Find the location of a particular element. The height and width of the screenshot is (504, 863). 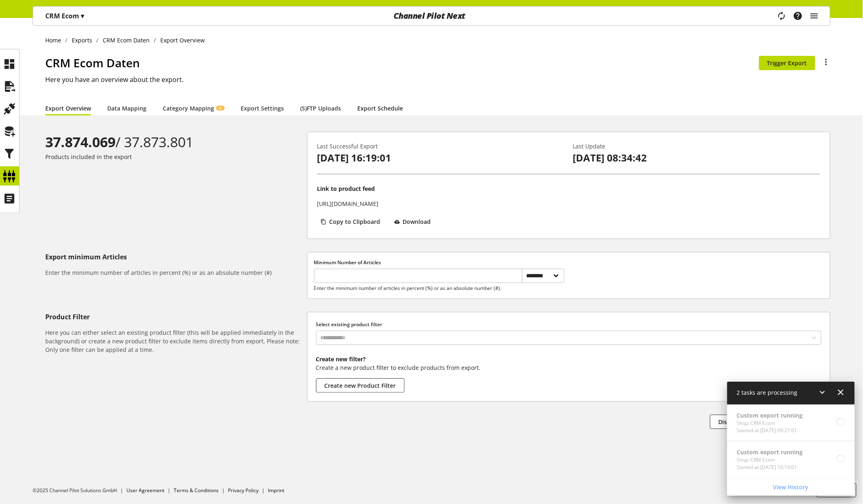

p: Enter the minimum number of articles in percent (%) or as an absolute number (#). is located at coordinates (418, 288).